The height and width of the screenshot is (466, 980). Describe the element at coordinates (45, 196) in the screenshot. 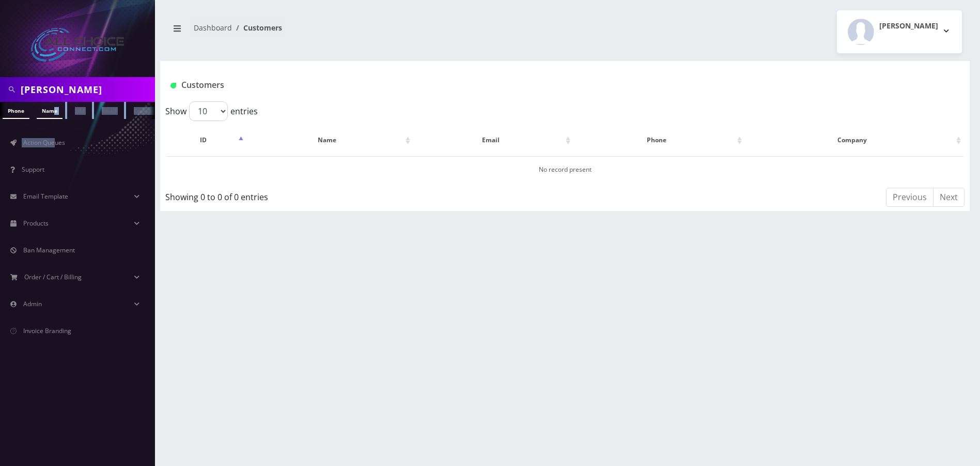

I see `span: Email Template` at that location.